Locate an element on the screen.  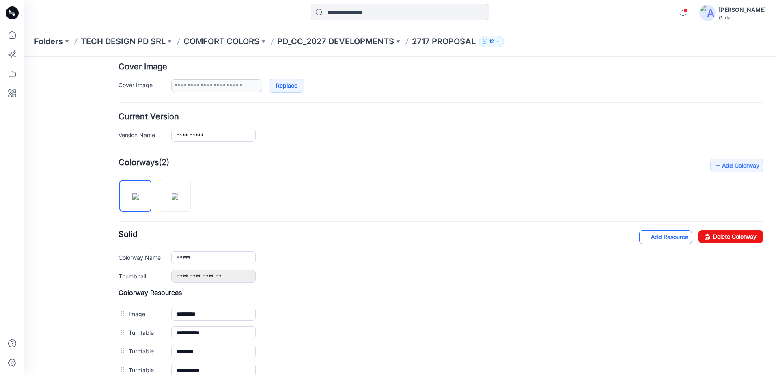
p: COMFORT COLORS is located at coordinates (221, 41).